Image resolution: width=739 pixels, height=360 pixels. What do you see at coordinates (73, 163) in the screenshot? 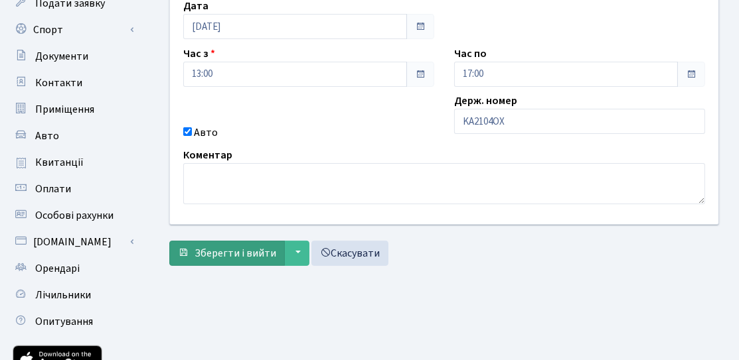
I see `a: Квитанції` at bounding box center [73, 163].